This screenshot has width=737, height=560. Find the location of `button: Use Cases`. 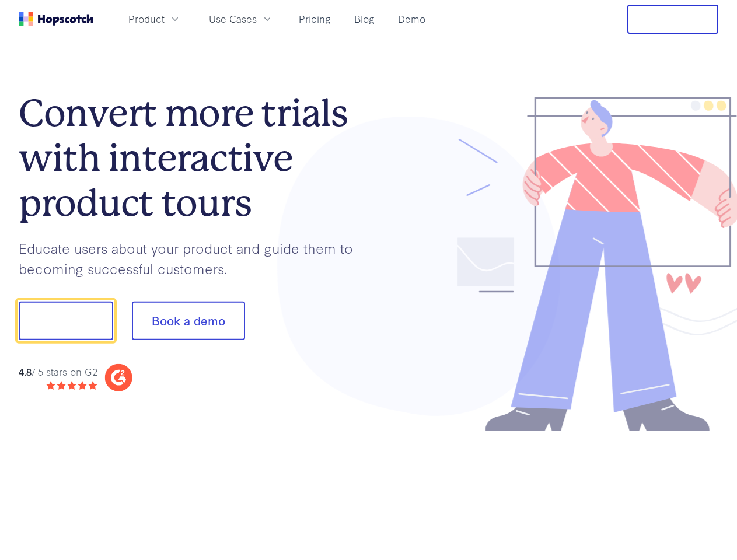

button: Use Cases is located at coordinates (241, 18).